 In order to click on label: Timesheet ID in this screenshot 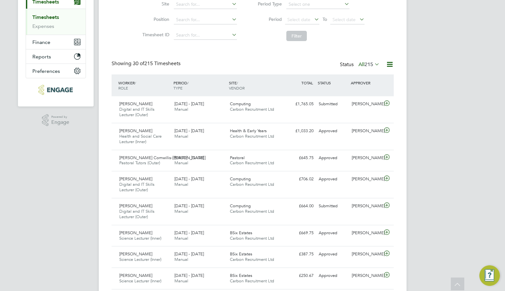, I will do `click(155, 35)`.